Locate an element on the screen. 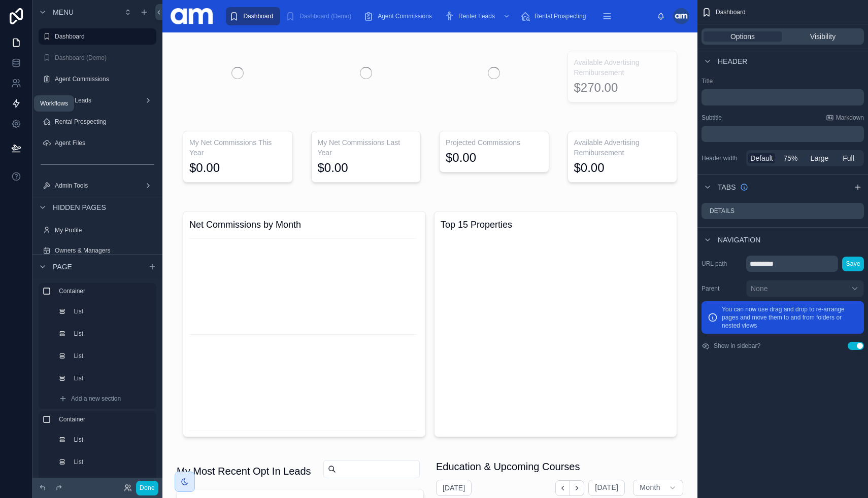 The image size is (868, 498). span: Menu is located at coordinates (63, 13).